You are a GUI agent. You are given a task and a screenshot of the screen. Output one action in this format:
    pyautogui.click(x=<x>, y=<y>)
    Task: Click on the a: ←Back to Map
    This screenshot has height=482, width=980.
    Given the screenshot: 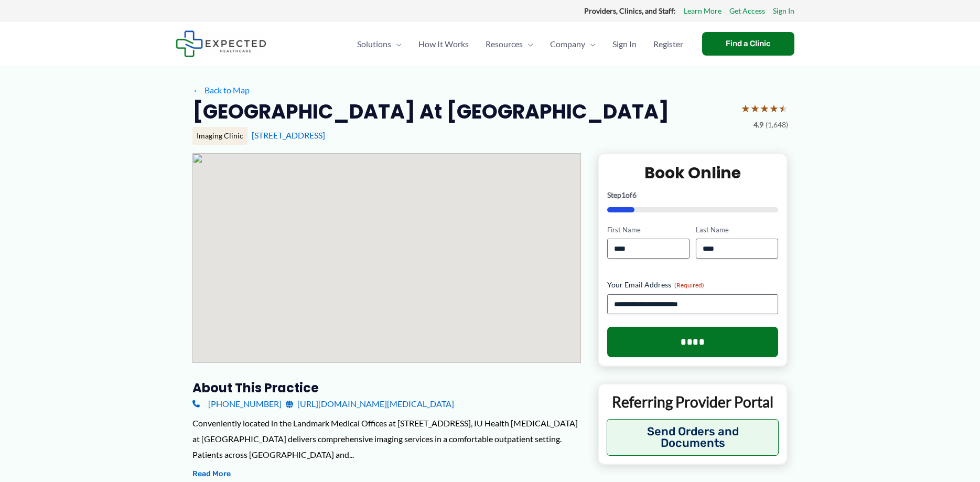 What is the action you would take?
    pyautogui.click(x=221, y=90)
    